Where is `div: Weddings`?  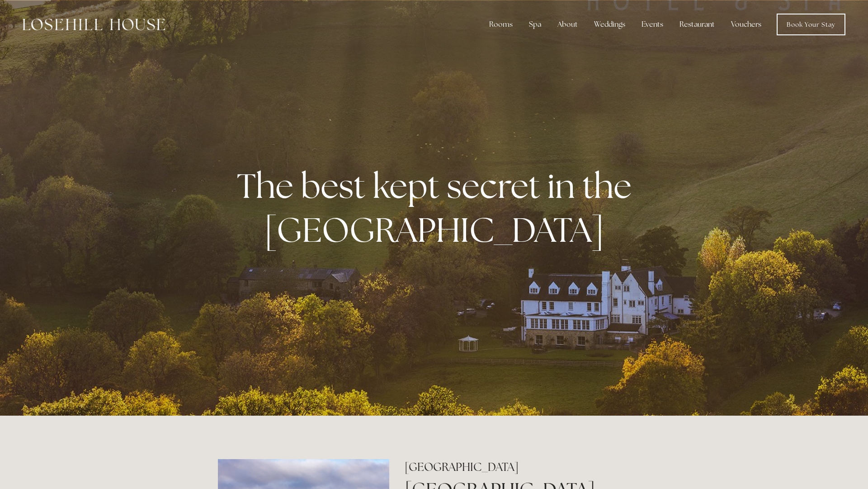 div: Weddings is located at coordinates (609, 24).